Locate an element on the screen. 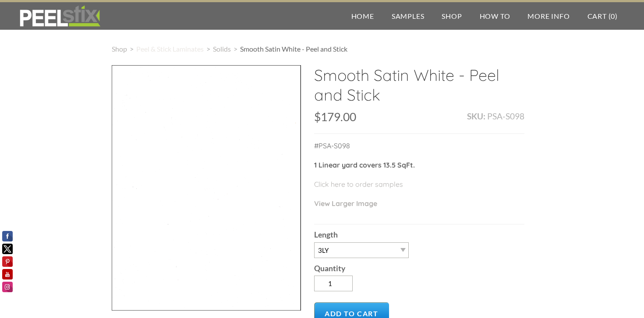 The width and height of the screenshot is (644, 318). a: Solids is located at coordinates (222, 49).